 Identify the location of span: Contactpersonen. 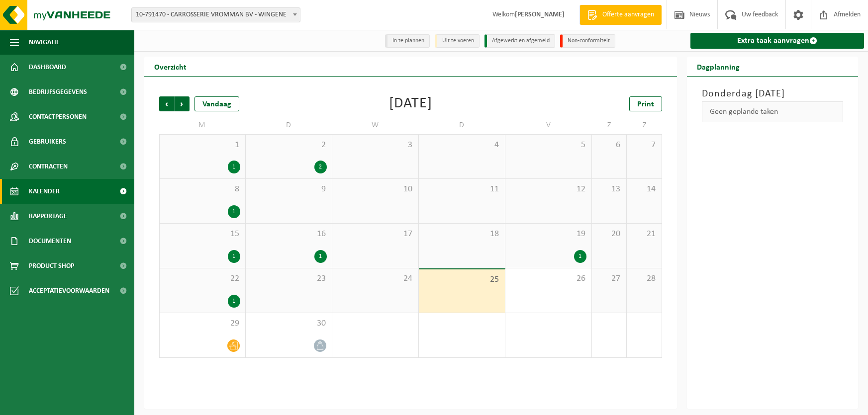
(57, 117).